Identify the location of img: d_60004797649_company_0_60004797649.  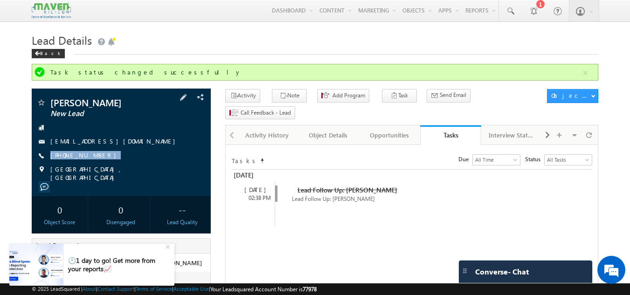
(28, 55).